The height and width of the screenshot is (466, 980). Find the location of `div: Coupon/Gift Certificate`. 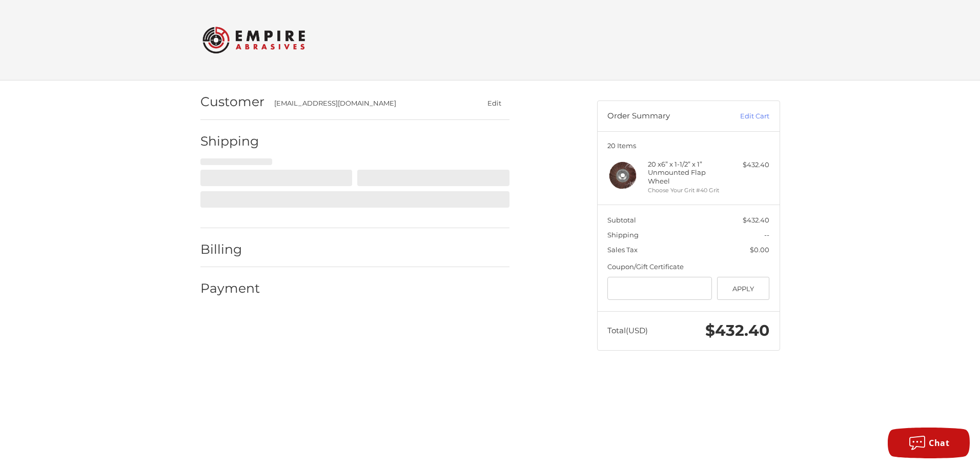

div: Coupon/Gift Certificate is located at coordinates (689, 267).